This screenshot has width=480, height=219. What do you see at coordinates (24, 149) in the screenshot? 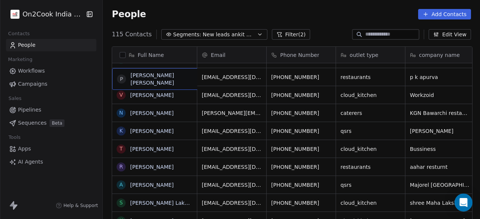
I see `span: Apps` at bounding box center [24, 149].